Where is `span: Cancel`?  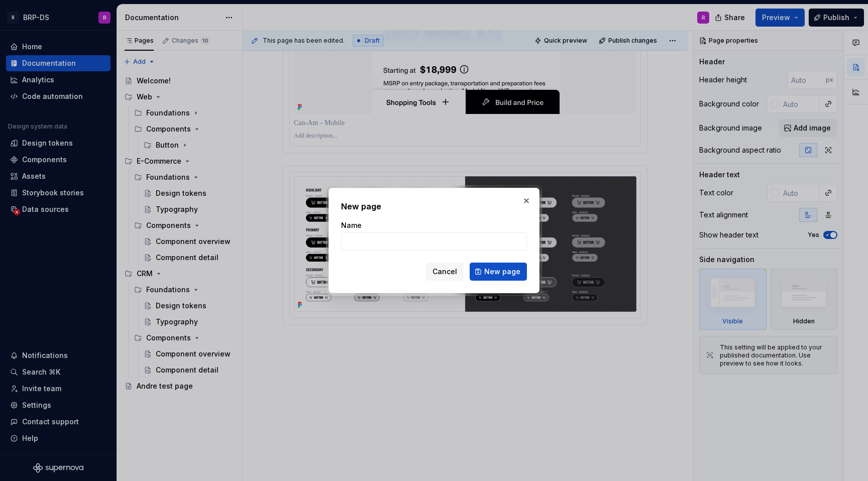
span: Cancel is located at coordinates (445, 272).